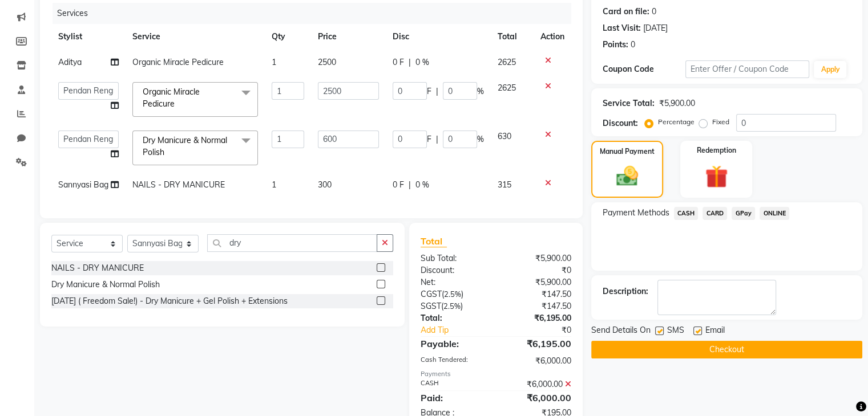 The image size is (868, 416). I want to click on input: Enter Offer / Coupon Code, so click(748, 69).